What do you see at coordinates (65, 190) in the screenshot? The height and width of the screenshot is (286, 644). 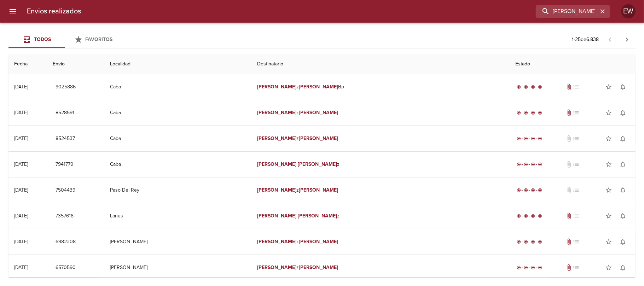 I see `button: 7504439` at bounding box center [65, 190].